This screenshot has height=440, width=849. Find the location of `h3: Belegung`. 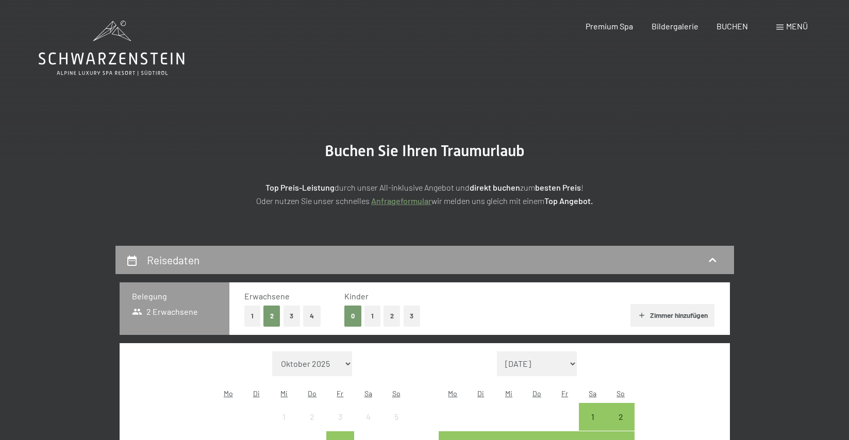

h3: Belegung is located at coordinates (174, 296).